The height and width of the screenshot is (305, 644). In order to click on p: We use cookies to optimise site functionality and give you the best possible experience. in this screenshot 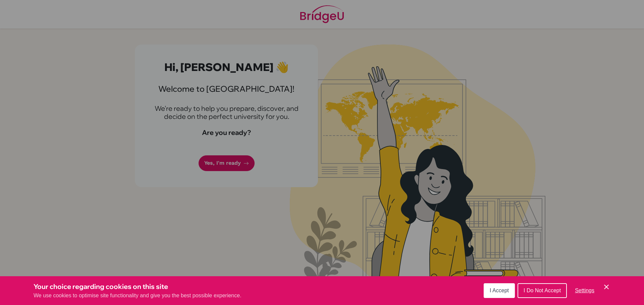, I will do `click(137, 296)`.